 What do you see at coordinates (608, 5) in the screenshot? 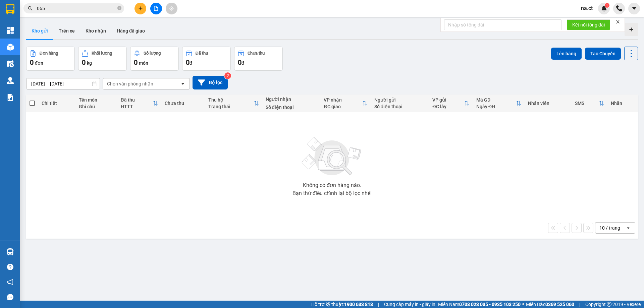
I see `sup: 1` at bounding box center [608, 5].